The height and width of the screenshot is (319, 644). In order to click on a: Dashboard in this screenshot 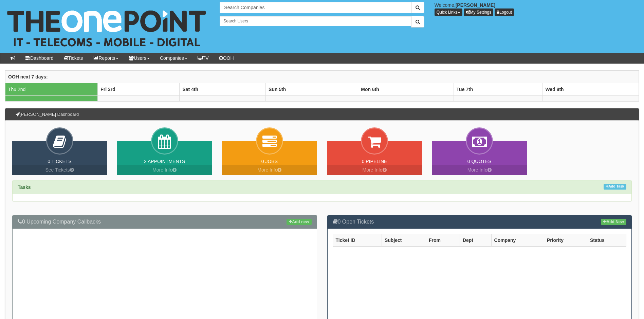, I will do `click(39, 58)`.